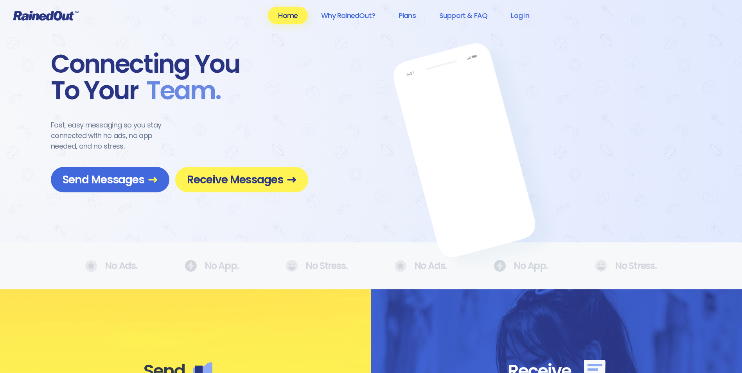  Describe the element at coordinates (288, 15) in the screenshot. I see `a: Home` at that location.